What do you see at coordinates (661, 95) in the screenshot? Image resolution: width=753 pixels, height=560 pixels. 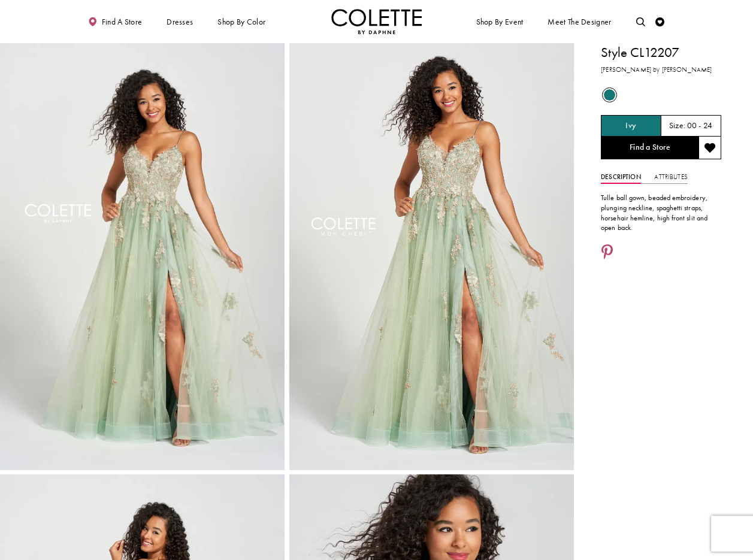 I see `div: Product color controls state depends on size chosen` at bounding box center [661, 95].